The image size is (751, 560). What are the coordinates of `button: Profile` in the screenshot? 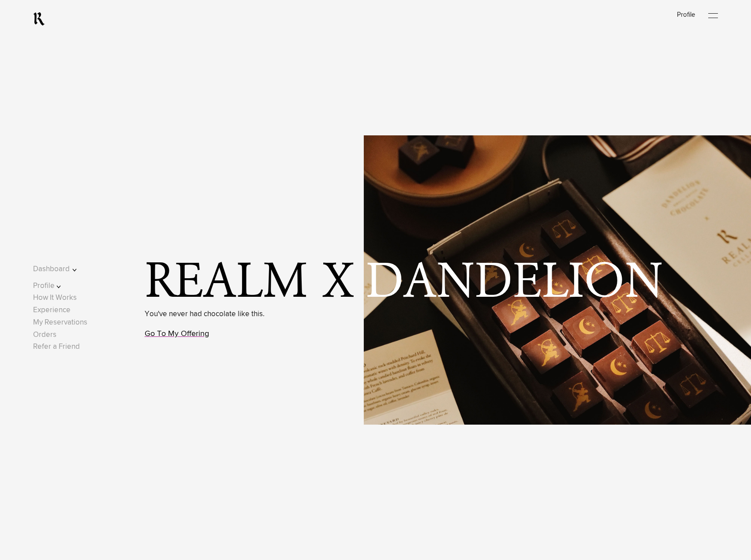 It's located at (61, 285).